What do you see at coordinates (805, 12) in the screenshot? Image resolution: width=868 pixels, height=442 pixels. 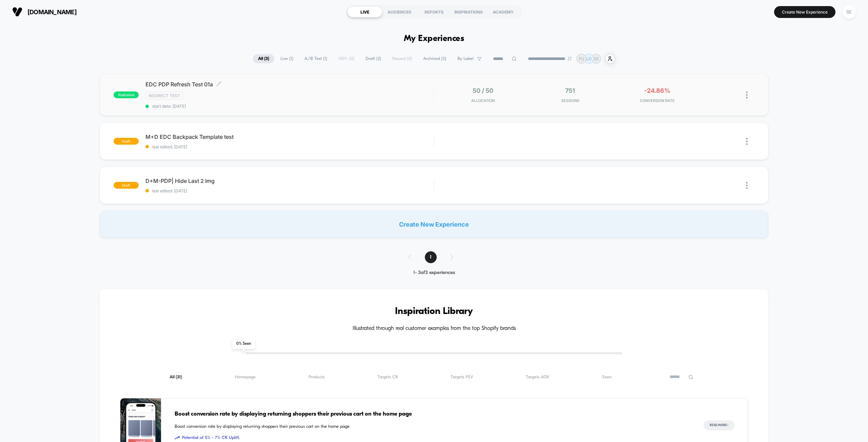 I see `button: Create New Experience` at bounding box center [805, 12].